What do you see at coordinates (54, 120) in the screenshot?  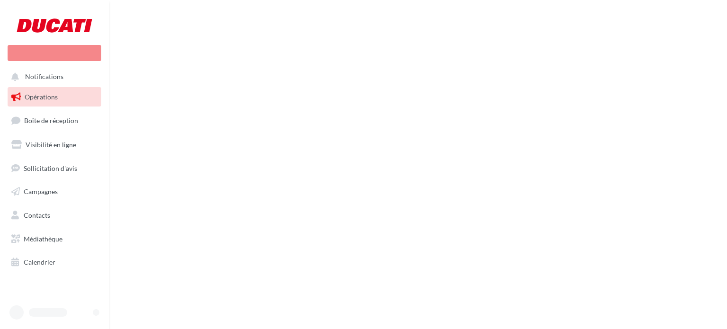 I see `a: Boîte de réception` at bounding box center [54, 120].